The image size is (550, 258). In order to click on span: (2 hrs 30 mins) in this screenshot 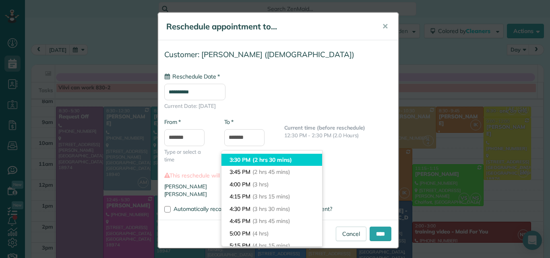, I will do `click(272, 160)`.